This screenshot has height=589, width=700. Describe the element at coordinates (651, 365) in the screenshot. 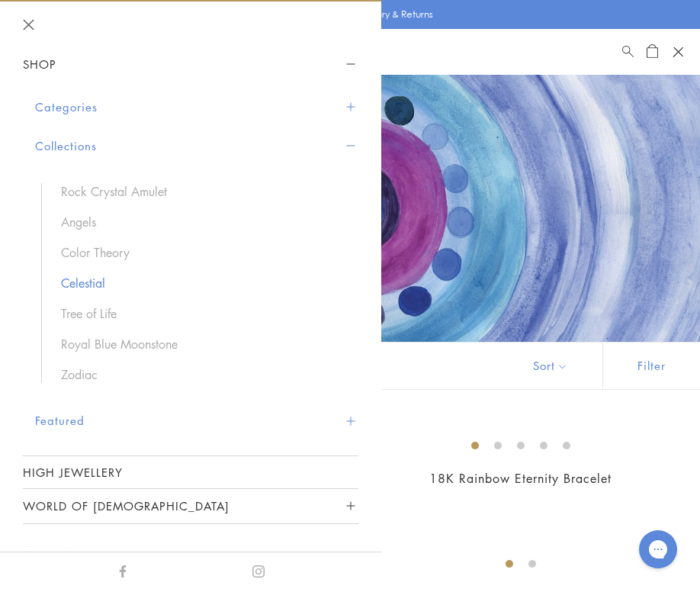

I see `button: Show filters` at that location.